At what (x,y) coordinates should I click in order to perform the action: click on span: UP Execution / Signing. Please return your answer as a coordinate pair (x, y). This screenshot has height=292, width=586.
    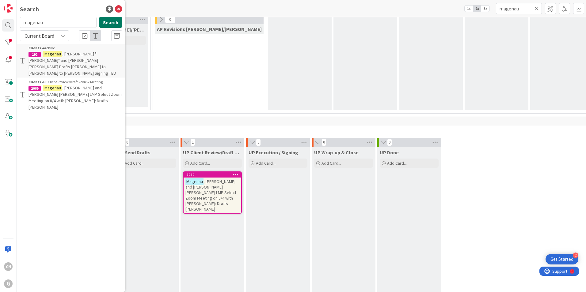
    Looking at the image, I should click on (273, 153).